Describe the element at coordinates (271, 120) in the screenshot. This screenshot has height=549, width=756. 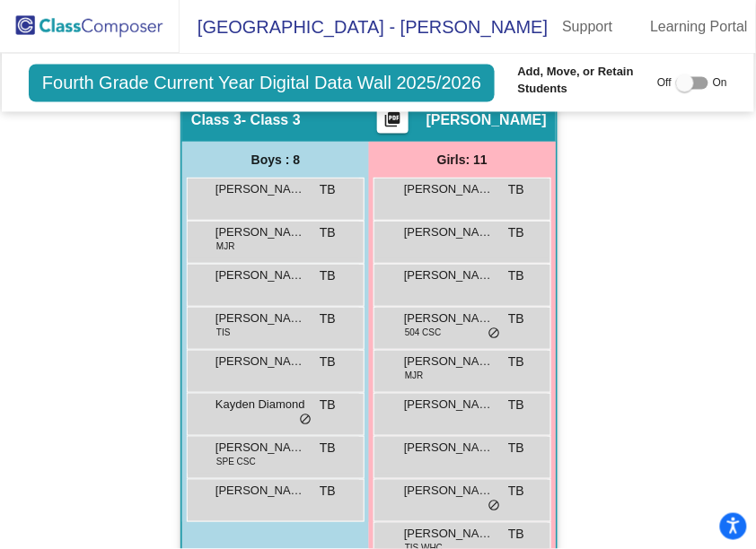
I see `span: - Class 3` at that location.